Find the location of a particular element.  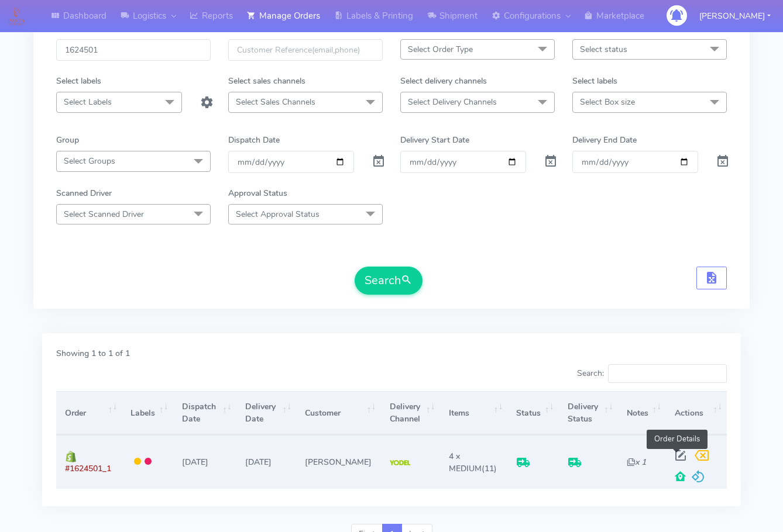

span: Select Box size is located at coordinates (607, 102).